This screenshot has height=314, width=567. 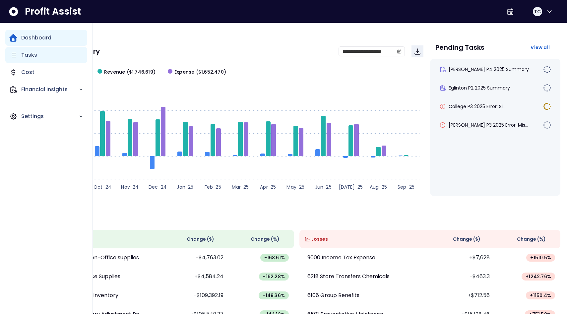 What do you see at coordinates (28, 72) in the screenshot?
I see `p: Cost` at bounding box center [28, 72].